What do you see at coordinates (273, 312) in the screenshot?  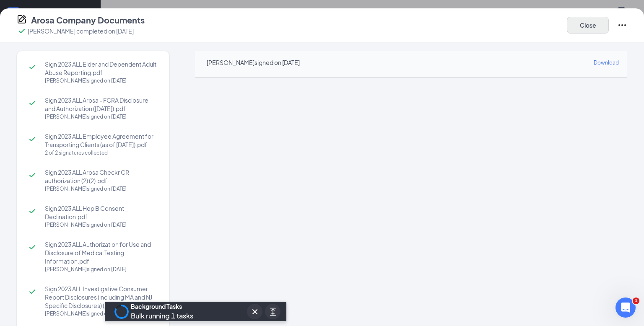 I see `svg: ArrowsExpand` at bounding box center [273, 312].